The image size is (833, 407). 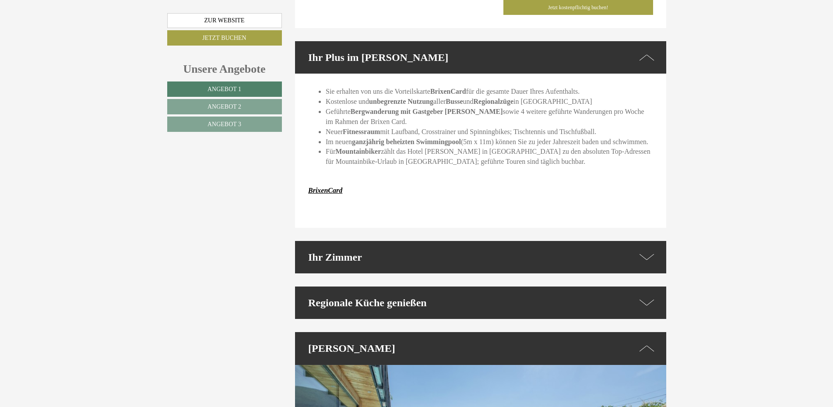 I want to click on strong: Fitnessraum, so click(x=361, y=131).